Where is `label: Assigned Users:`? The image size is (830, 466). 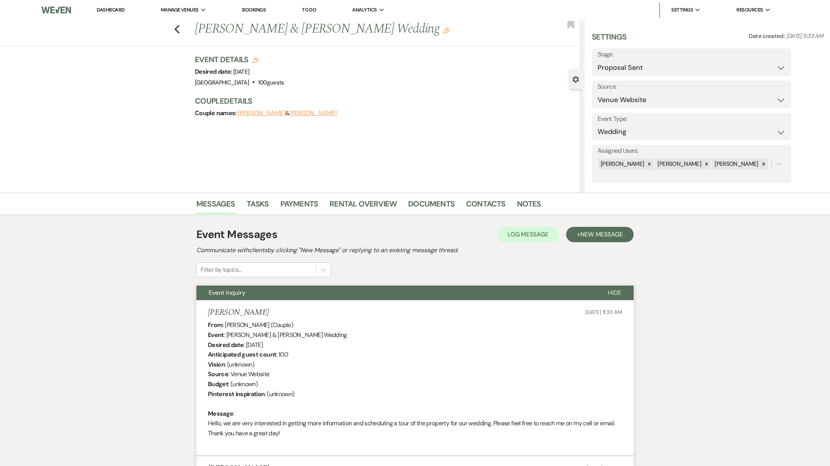 label: Assigned Users: is located at coordinates (692, 151).